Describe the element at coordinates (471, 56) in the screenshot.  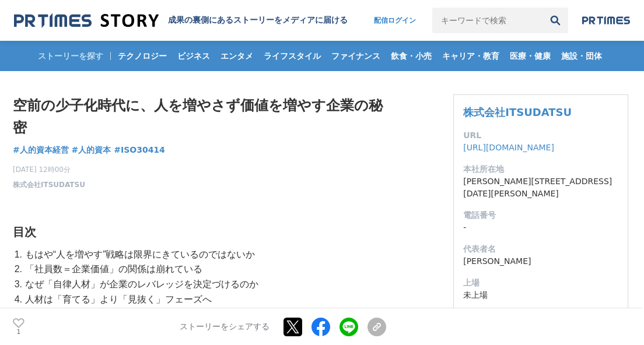
I see `a: キャリア・教育` at that location.